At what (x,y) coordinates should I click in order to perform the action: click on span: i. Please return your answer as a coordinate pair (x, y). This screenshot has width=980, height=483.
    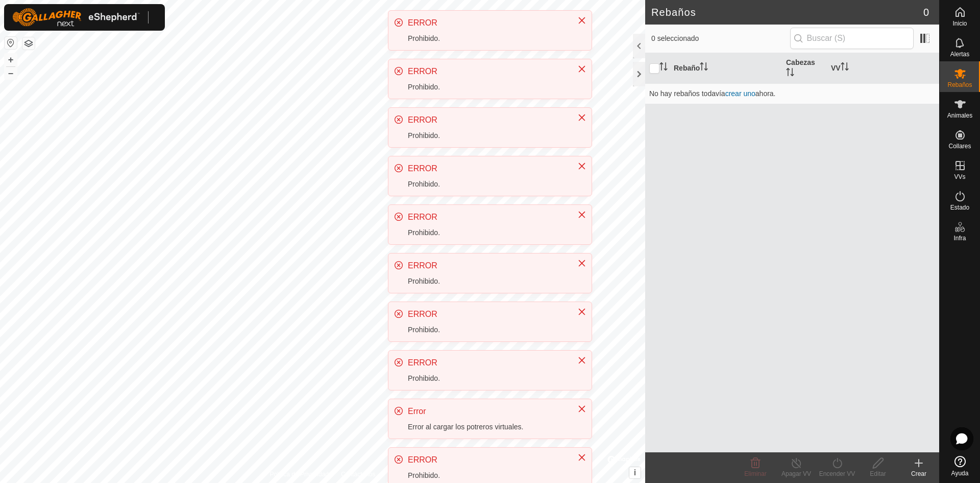
    Looking at the image, I should click on (635, 472).